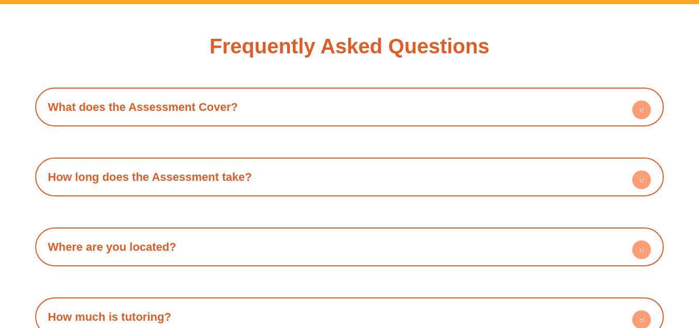 The image size is (699, 328). Describe the element at coordinates (143, 107) in the screenshot. I see `a: What does the Assessment Cover?` at that location.